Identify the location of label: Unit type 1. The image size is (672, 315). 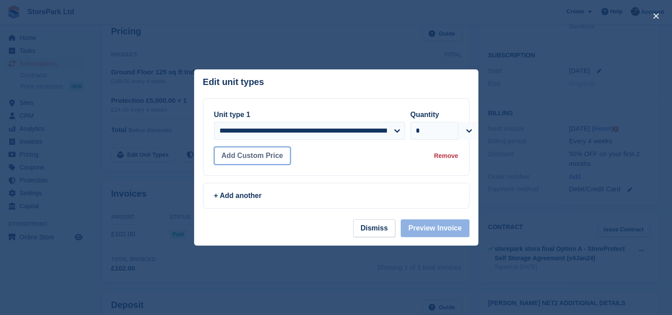
(232, 114).